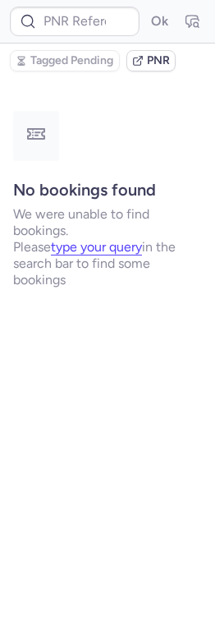 This screenshot has height=626, width=215. Describe the element at coordinates (75, 21) in the screenshot. I see `input: PNR Reference` at that location.